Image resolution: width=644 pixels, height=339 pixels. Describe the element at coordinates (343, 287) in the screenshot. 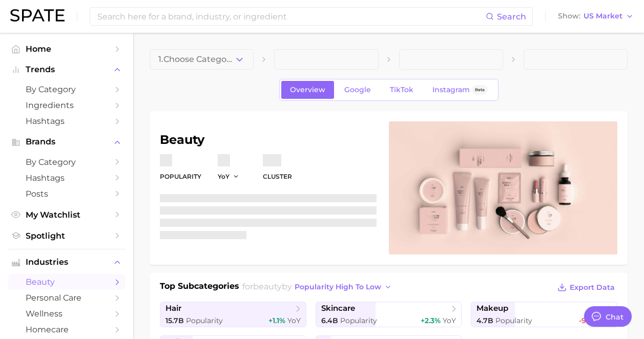

I see `button: popularity high to low` at that location.